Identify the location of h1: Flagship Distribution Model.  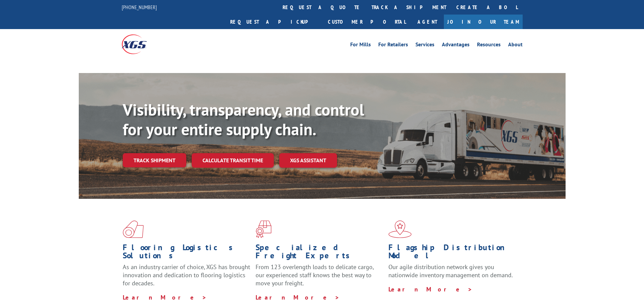
(452, 253).